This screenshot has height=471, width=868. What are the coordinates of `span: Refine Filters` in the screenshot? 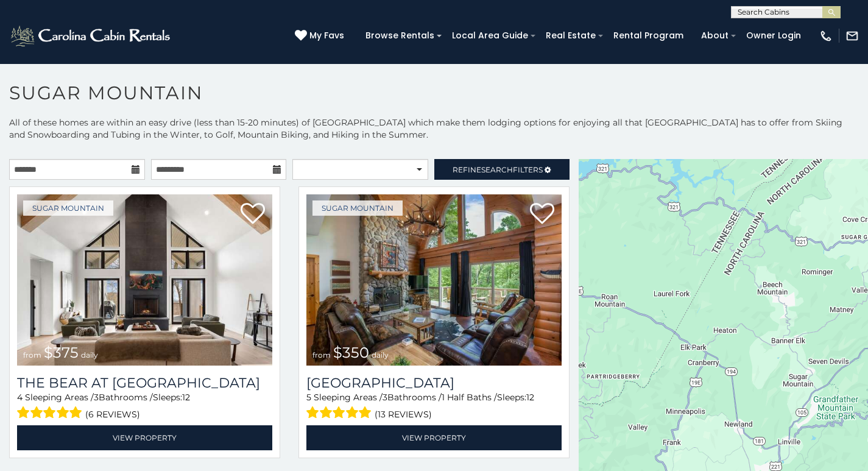 It's located at (498, 169).